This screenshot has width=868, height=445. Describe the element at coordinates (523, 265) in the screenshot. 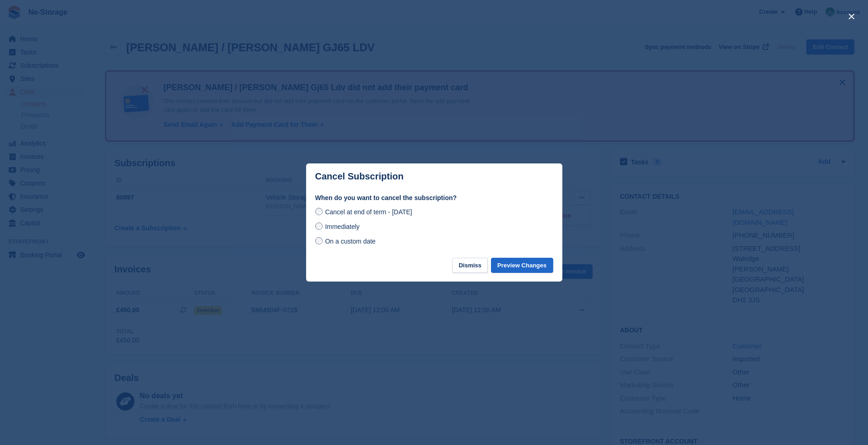

I see `button: Preview Changes` at that location.